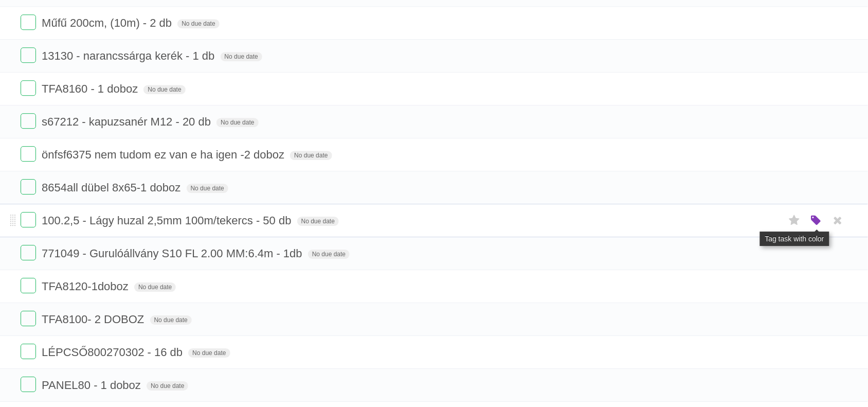 The height and width of the screenshot is (407, 868). What do you see at coordinates (93, 384) in the screenshot?
I see `span: PANEL80 - 1 doboz` at bounding box center [93, 384].